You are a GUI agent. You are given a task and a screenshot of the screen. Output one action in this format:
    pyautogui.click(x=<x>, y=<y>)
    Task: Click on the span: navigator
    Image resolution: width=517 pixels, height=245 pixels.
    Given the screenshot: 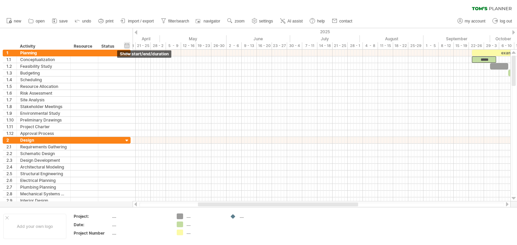 What is the action you would take?
    pyautogui.click(x=212, y=21)
    